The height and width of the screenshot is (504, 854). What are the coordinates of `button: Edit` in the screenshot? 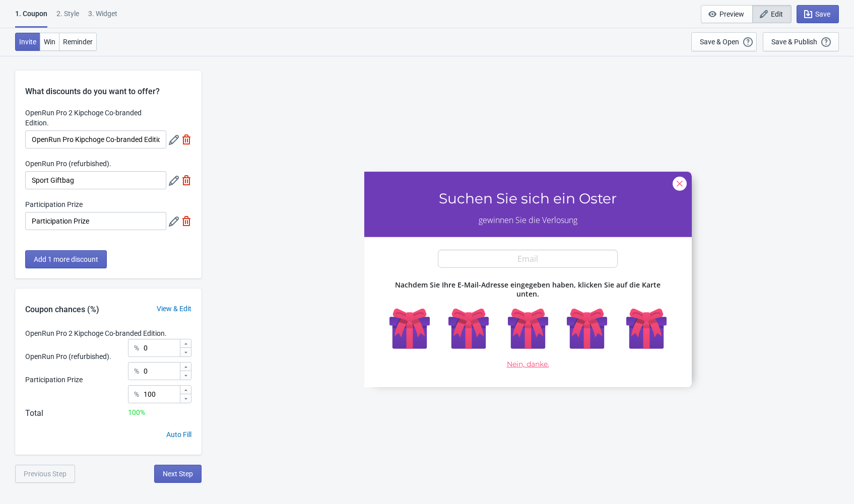 It's located at (771, 14).